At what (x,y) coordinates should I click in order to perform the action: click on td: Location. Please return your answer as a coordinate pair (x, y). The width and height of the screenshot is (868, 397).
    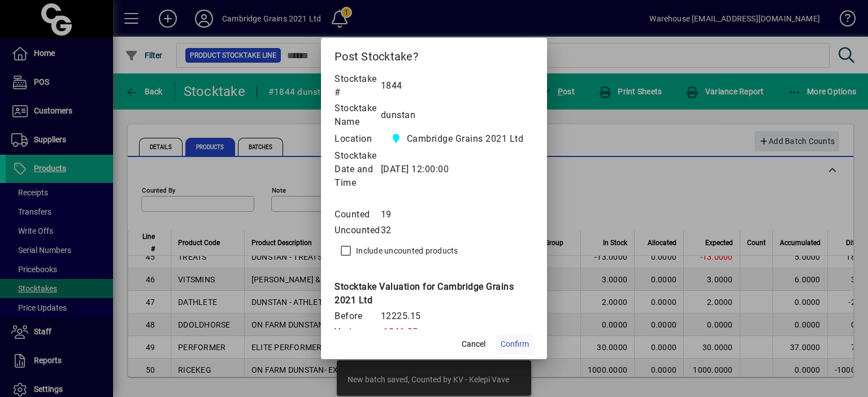
    Looking at the image, I should click on (358, 139).